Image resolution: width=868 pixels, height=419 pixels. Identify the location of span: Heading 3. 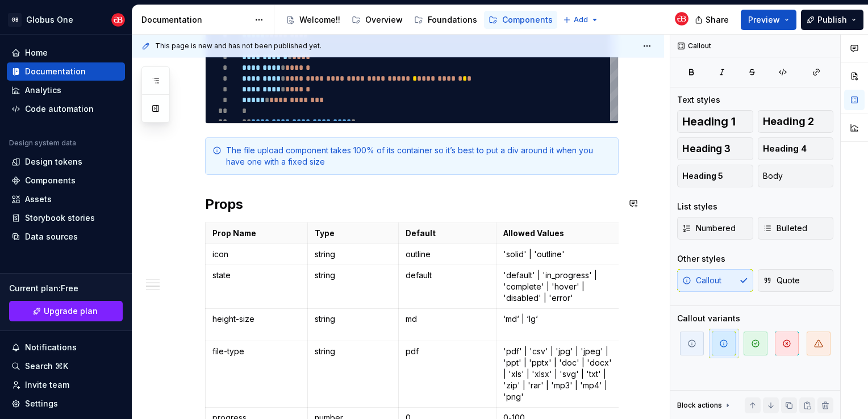
(707, 149).